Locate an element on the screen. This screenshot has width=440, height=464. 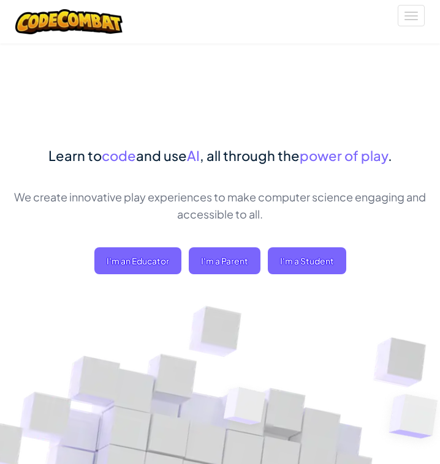
a: CodeCombat logo is located at coordinates (69, 21).